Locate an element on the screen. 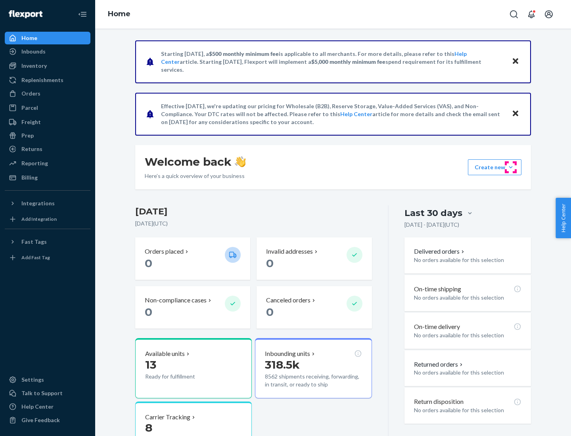 This screenshot has width=571, height=436. p: 8562 shipments receiving, forwarding, in transit, or ready to ship is located at coordinates (313, 381).